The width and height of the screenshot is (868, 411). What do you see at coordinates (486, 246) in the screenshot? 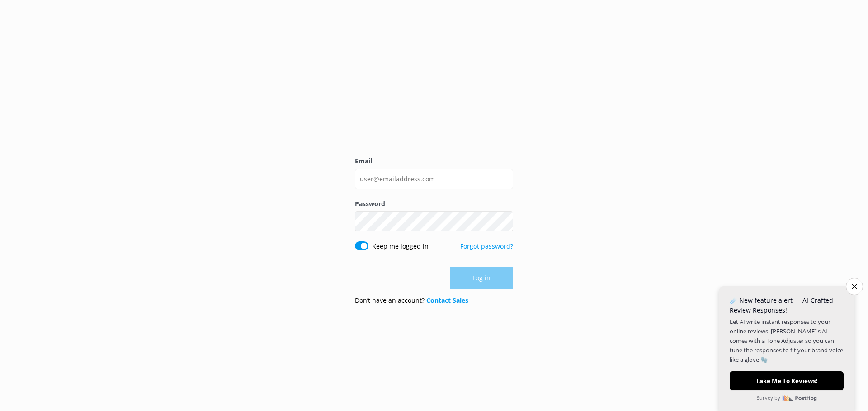
I see `a: Forgot password?` at bounding box center [486, 246].